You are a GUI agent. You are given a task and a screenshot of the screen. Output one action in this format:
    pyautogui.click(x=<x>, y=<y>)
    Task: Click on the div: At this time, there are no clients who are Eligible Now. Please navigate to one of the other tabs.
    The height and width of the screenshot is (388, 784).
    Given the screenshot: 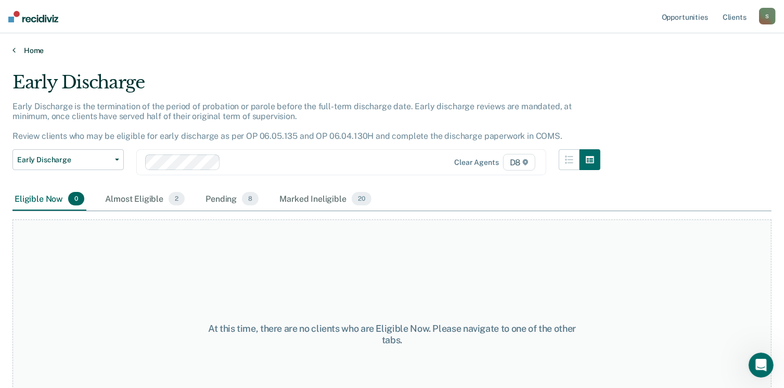 What is the action you would take?
    pyautogui.click(x=392, y=334)
    